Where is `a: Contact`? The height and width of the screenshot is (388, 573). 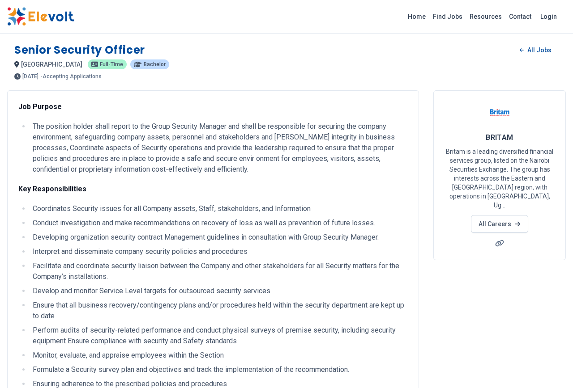 a: Contact is located at coordinates (520, 17).